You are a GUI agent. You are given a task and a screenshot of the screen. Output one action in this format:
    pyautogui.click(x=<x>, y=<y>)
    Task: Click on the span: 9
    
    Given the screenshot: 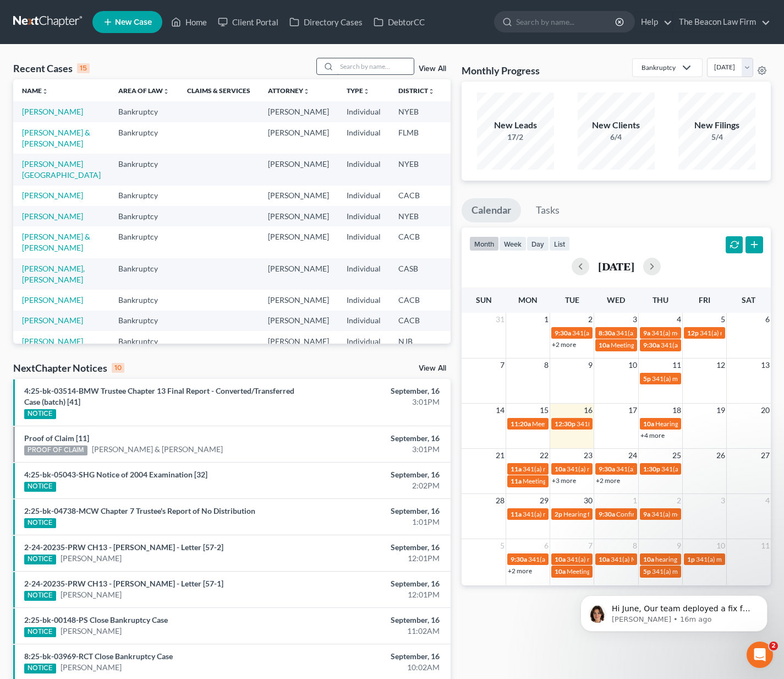 What is the action you would take?
    pyautogui.click(x=679, y=546)
    